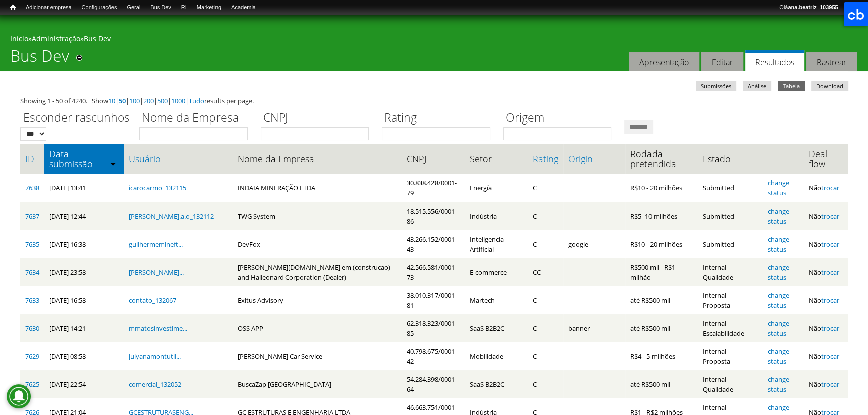 This screenshot has width=868, height=415. Describe the element at coordinates (149, 101) in the screenshot. I see `a: 200` at that location.